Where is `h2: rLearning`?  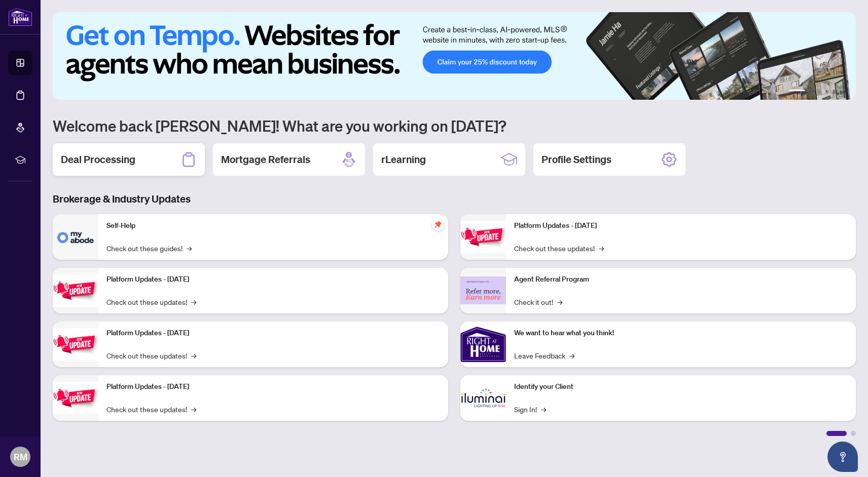 h2: rLearning is located at coordinates (403, 159).